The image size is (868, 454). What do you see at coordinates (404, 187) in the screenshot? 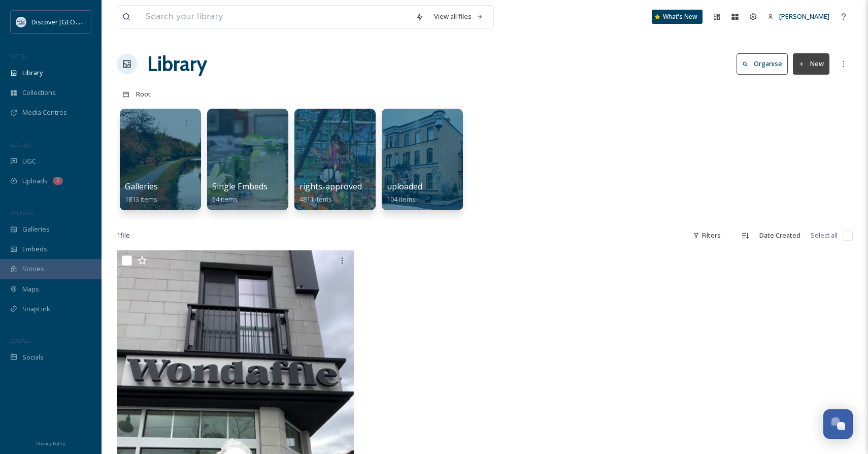
I see `span: uploaded` at bounding box center [404, 187].